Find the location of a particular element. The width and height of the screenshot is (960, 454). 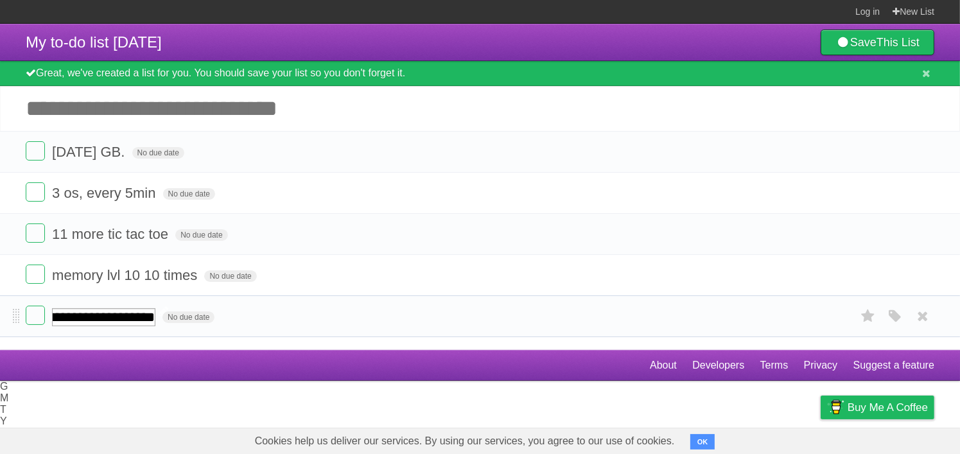

a: Buy me a coffee is located at coordinates (877, 407).